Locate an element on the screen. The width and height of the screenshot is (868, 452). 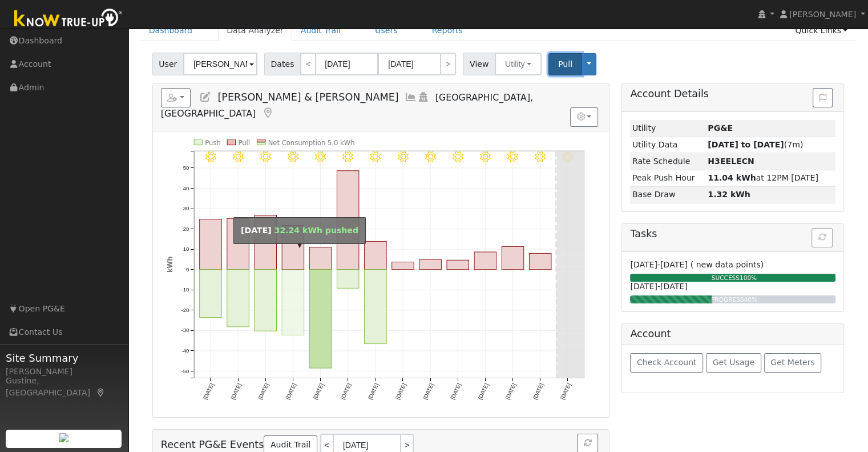
a: Map is located at coordinates (268, 113).